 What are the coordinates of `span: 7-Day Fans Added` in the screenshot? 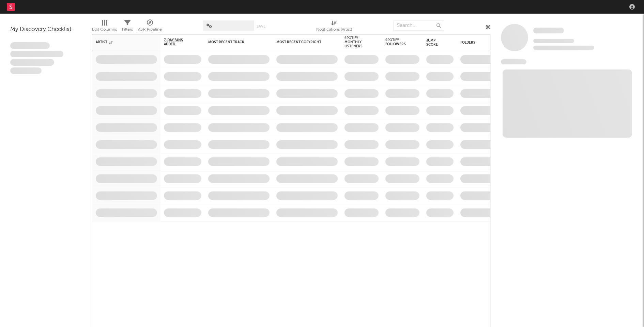 It's located at (178, 43).